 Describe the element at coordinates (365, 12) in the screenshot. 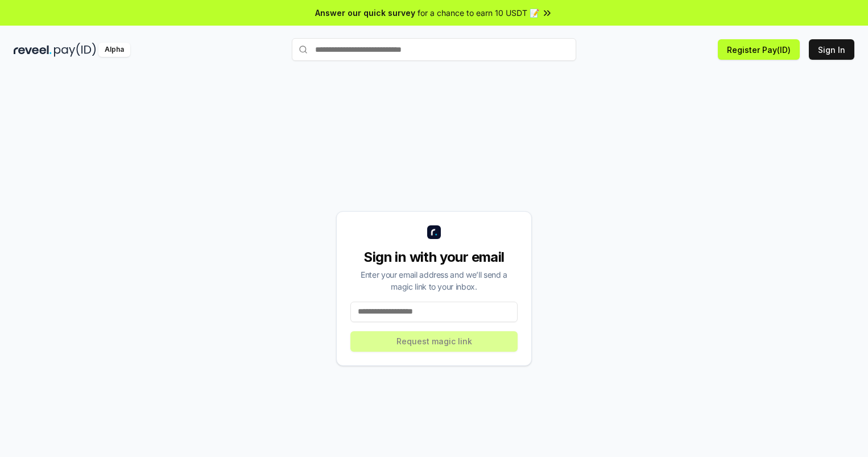

I see `span: Answer our quick survey` at that location.